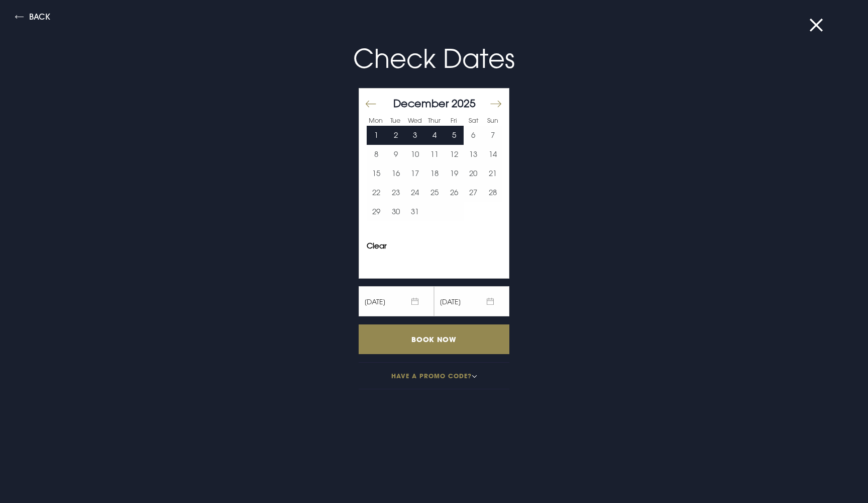  I want to click on td: Choose Wednesday, December 17, 2025 as your end date., so click(415, 174).